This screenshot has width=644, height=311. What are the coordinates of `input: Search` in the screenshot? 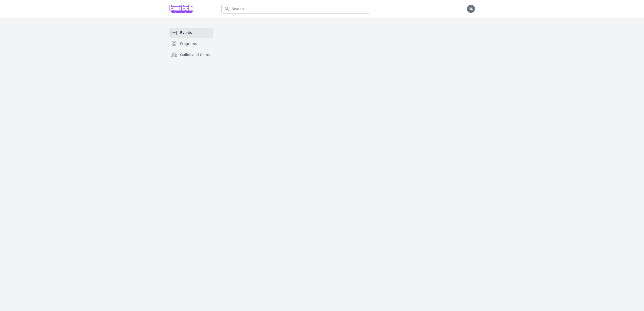 It's located at (296, 9).